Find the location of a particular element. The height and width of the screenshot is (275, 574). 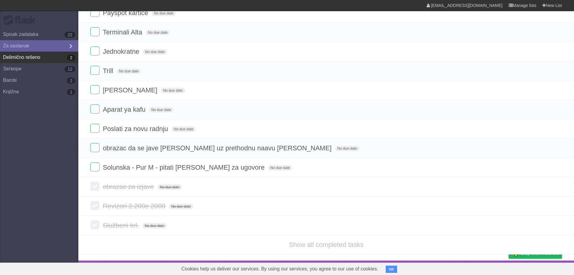

b: 12 is located at coordinates (70, 69).